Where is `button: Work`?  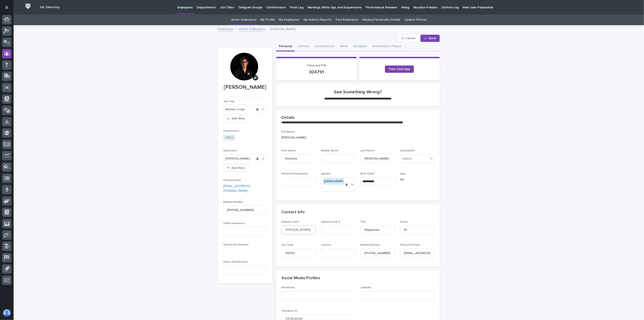
button: Work is located at coordinates (344, 47).